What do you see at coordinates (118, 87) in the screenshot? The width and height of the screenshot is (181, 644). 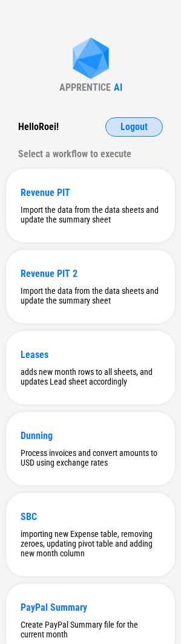 I see `div: AI` at bounding box center [118, 87].